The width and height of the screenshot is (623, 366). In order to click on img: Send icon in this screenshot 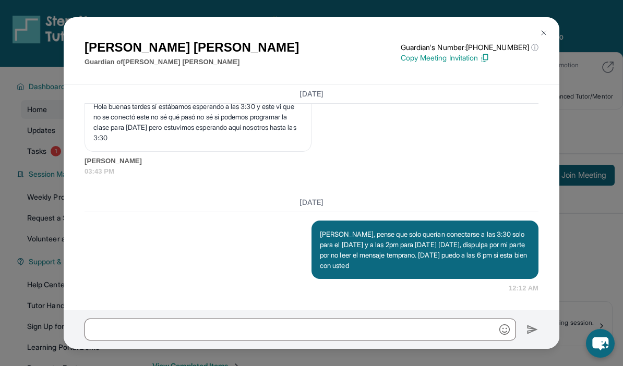, I will do `click(532, 330)`.